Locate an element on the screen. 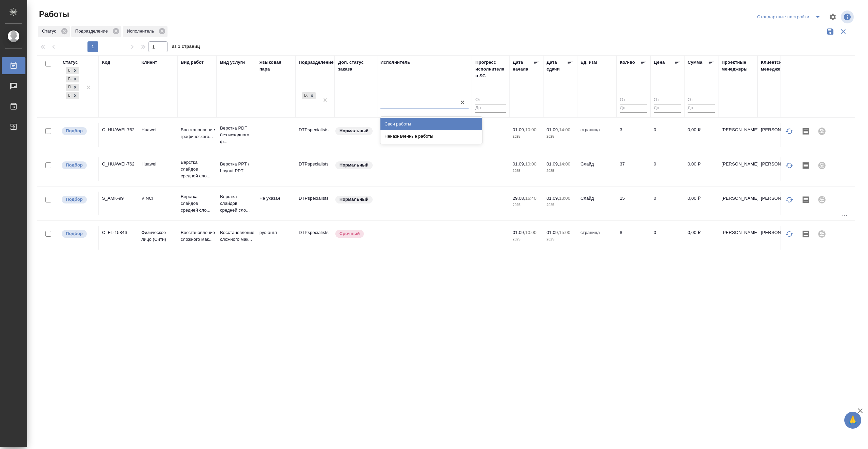 The width and height of the screenshot is (868, 449). td: страница is located at coordinates (596, 237).